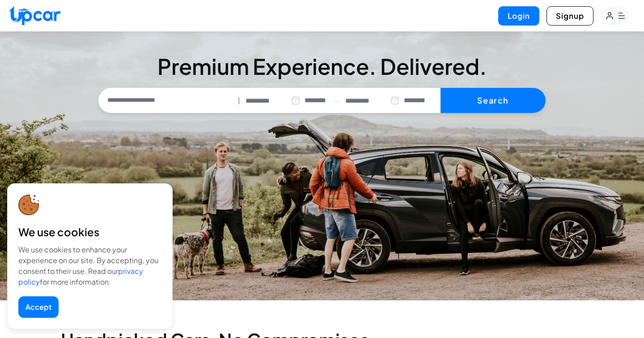 The height and width of the screenshot is (338, 644). What do you see at coordinates (90, 265) in the screenshot?
I see `div: We use cookies to enhance your experience on our site. By accepting, you consent to their use. Re...` at bounding box center [90, 265].